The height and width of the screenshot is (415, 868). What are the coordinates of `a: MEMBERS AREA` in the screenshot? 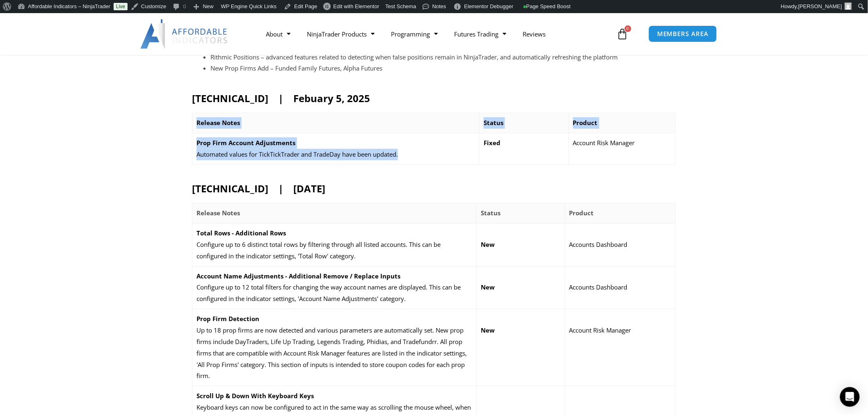 It's located at (683, 34).